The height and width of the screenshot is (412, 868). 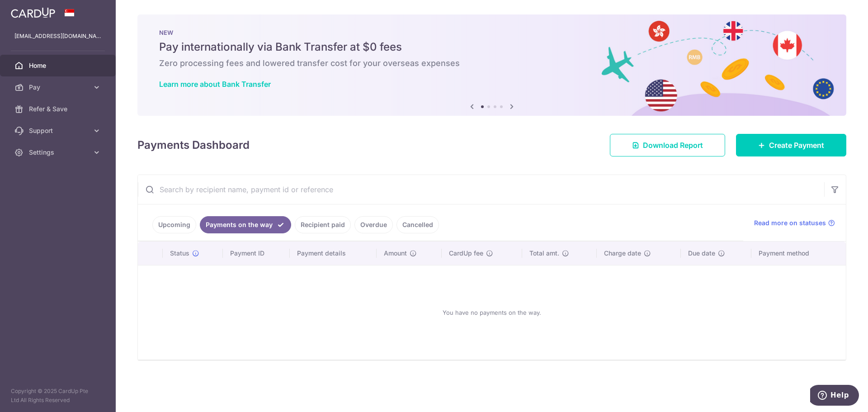 What do you see at coordinates (702, 253) in the screenshot?
I see `span: Due date` at bounding box center [702, 253].